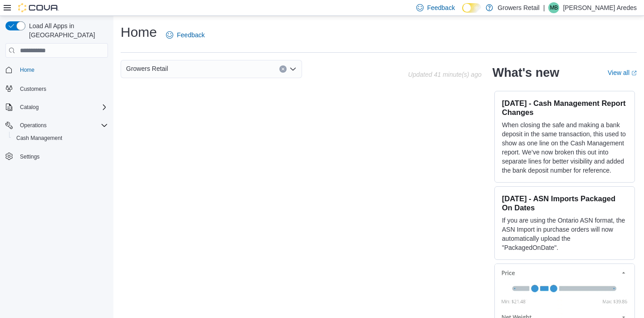 The height and width of the screenshot is (318, 644). What do you see at coordinates (445, 74) in the screenshot?
I see `p: Updated 41 minute(s) ago` at bounding box center [445, 74].